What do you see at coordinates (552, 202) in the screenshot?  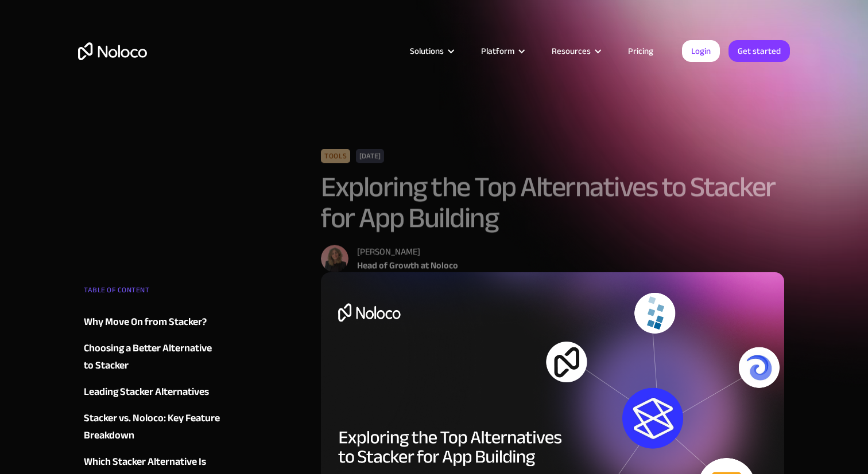 I see `h1: Exploring the Top Alternatives to Stacker for App Building` at bounding box center [552, 202].